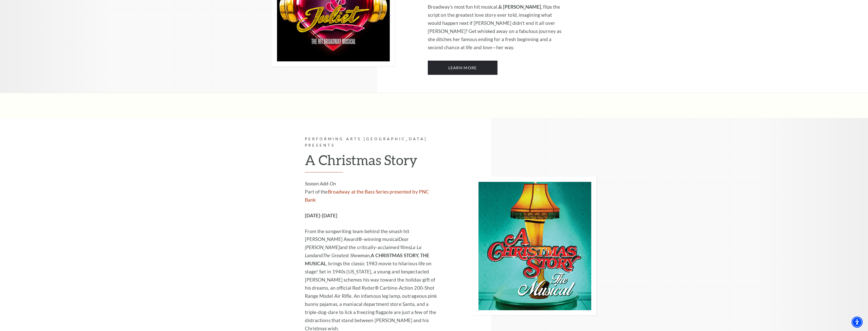 The image size is (868, 331). I want to click on a: Learn More & Juliet, so click(463, 67).